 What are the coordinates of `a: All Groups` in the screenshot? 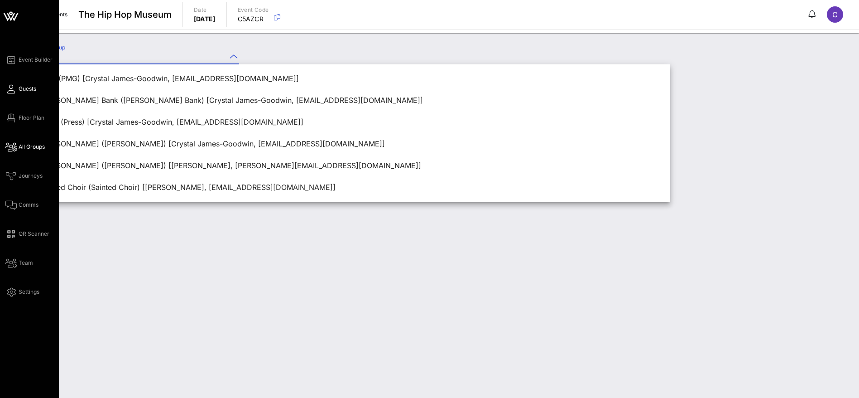 It's located at (25, 147).